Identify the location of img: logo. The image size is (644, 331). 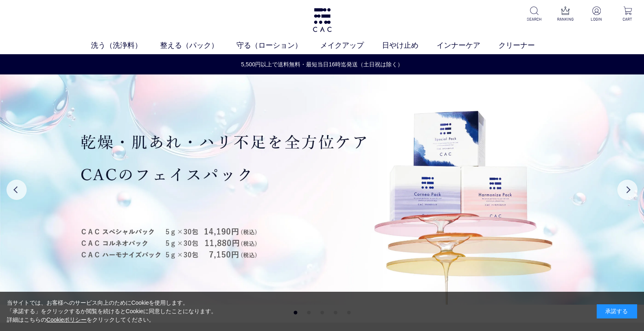
(322, 20).